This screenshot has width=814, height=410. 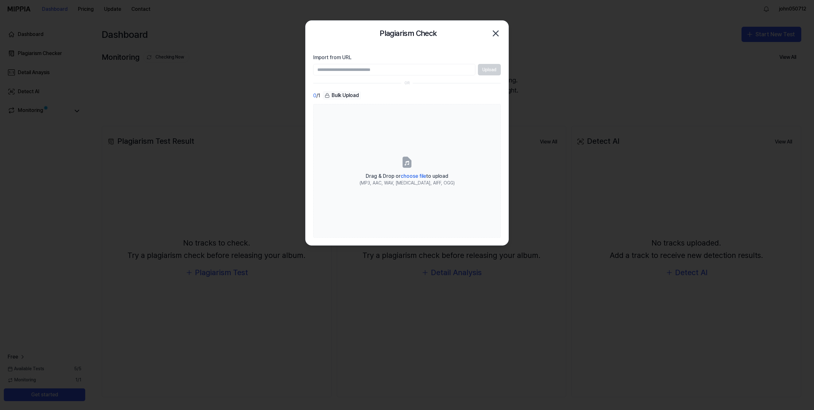 What do you see at coordinates (407, 58) in the screenshot?
I see `label: Import from URL` at bounding box center [407, 58].